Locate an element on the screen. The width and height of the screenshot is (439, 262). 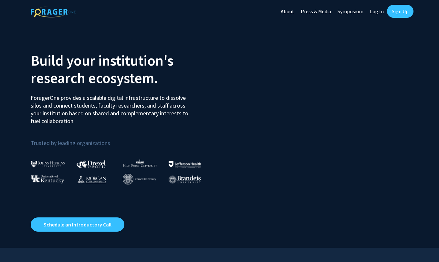
a: Sign Up is located at coordinates (400, 11).